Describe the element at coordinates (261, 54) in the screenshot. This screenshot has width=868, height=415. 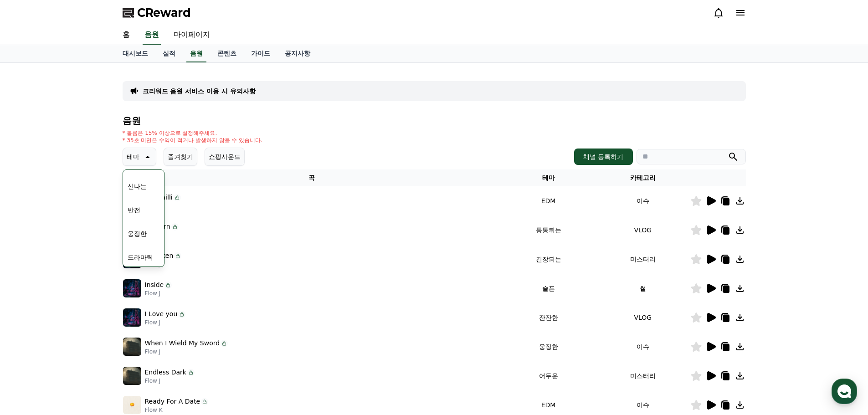
I see `a: 가이드` at that location.